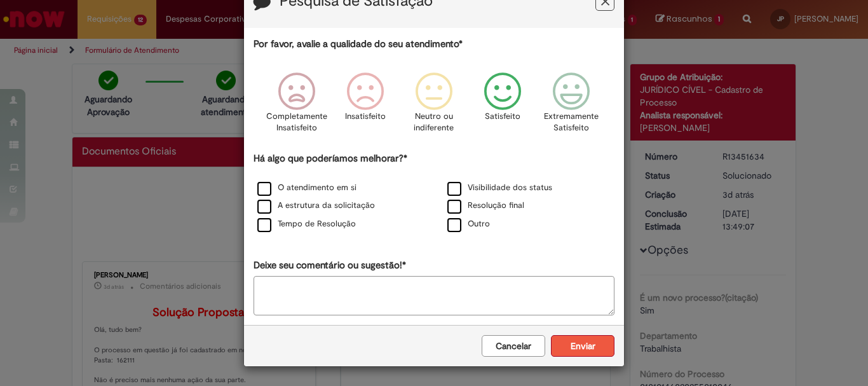 The width and height of the screenshot is (868, 386). I want to click on label: O atendimento em si, so click(306, 187).